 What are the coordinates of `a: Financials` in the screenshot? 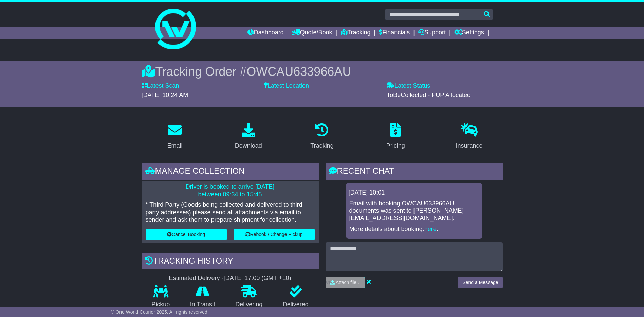 It's located at (394, 33).